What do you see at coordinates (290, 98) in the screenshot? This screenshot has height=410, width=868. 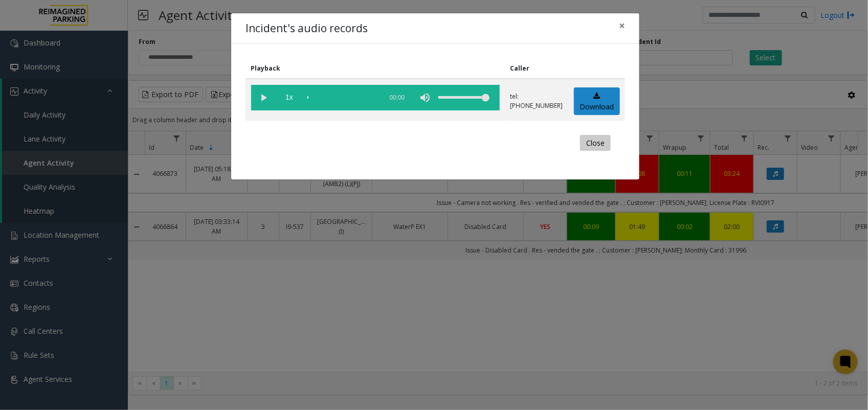 I see `span: playback speed button` at bounding box center [290, 98].